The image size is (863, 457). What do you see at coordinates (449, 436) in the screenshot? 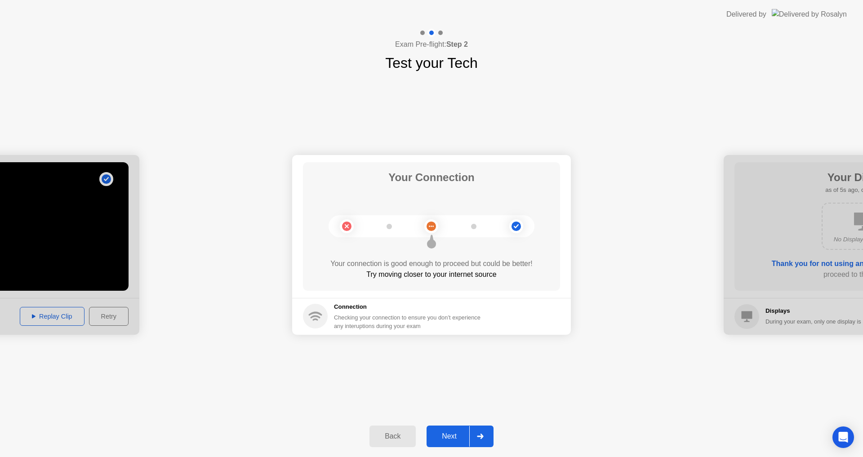
I see `div: Next` at bounding box center [449, 436].